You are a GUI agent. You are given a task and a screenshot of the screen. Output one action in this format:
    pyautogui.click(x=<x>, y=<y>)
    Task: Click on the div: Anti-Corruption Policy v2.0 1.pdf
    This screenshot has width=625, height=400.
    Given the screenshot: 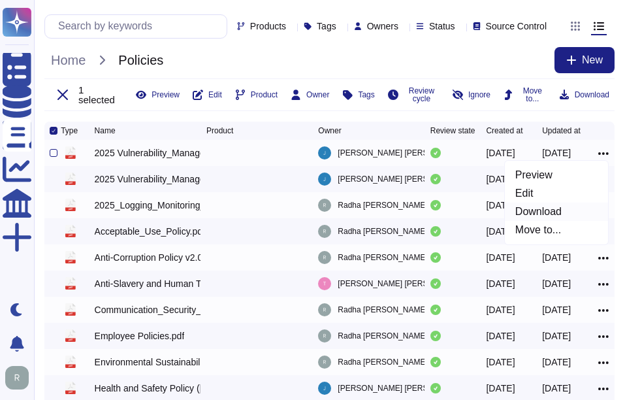 What is the action you would take?
    pyautogui.click(x=148, y=257)
    